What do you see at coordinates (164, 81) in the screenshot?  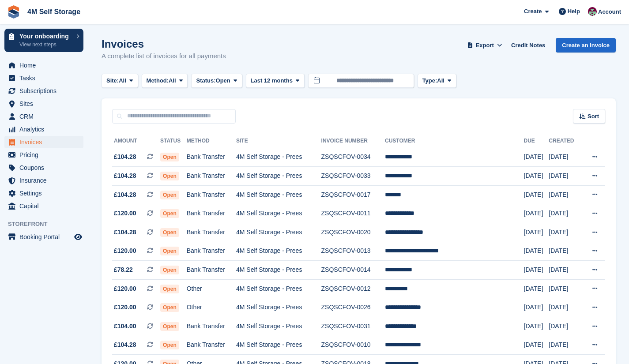 I see `button: Method: All` at bounding box center [164, 81].